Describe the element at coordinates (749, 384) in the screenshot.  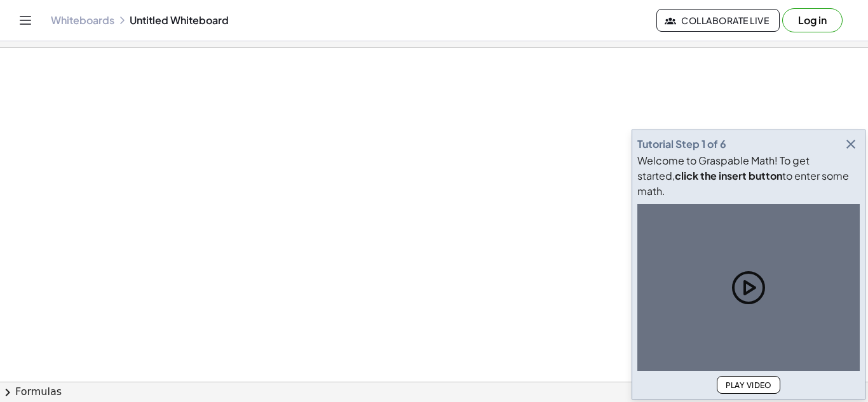
I see `span: Play Video` at that location.